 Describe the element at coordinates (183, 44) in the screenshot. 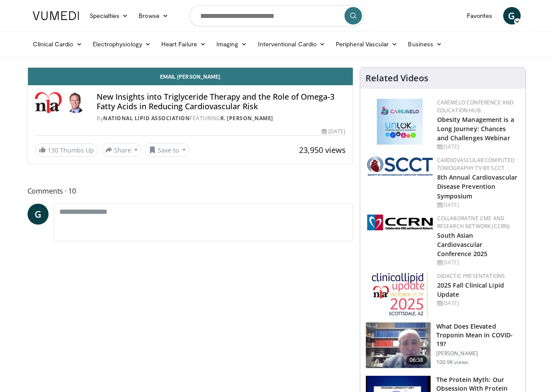

I see `a: Heart Failure` at that location.